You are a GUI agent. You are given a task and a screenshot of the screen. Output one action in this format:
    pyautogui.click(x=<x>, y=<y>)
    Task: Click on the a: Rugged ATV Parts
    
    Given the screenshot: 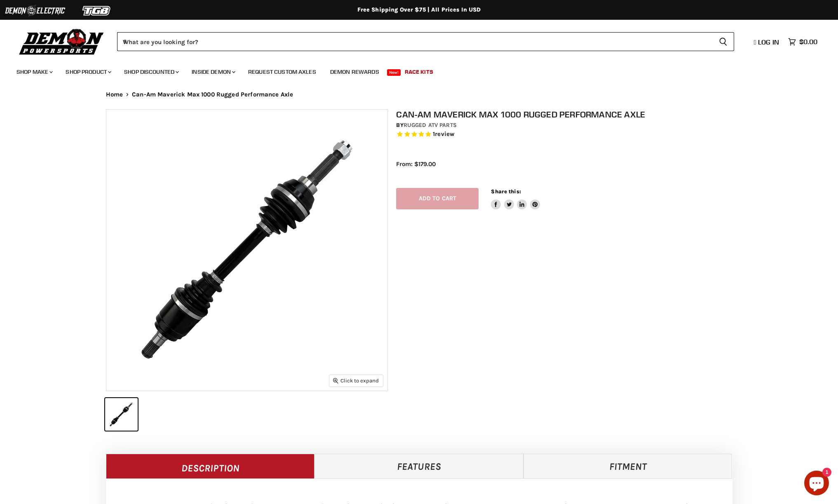 What is the action you would take?
    pyautogui.click(x=430, y=125)
    